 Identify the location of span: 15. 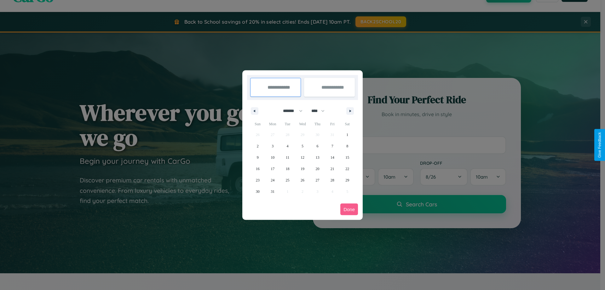
(347, 157).